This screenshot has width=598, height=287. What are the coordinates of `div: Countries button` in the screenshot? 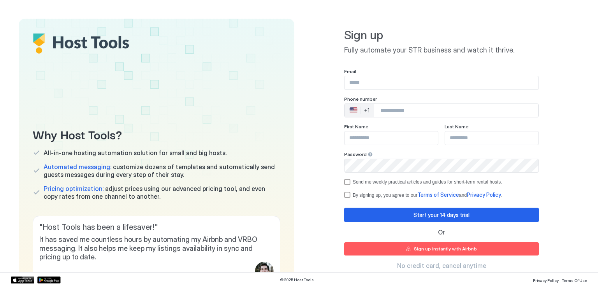 It's located at (359, 111).